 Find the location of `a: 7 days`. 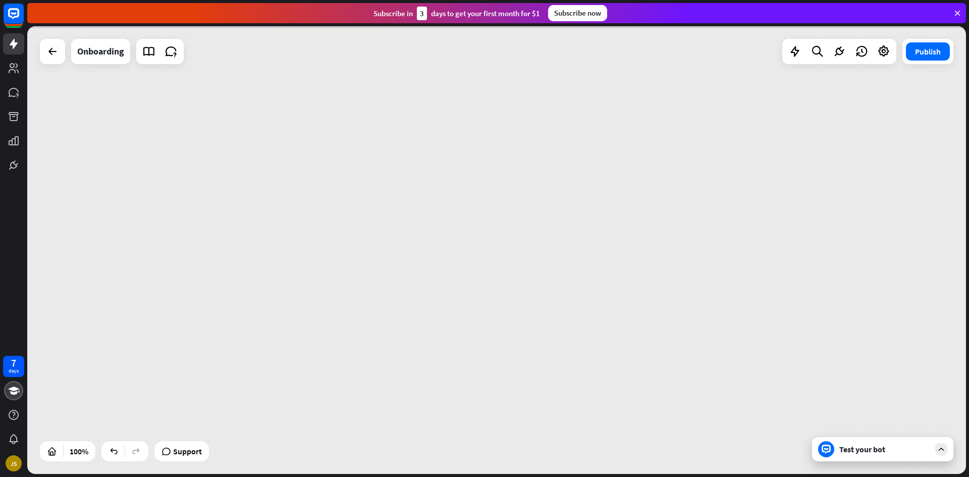

a: 7 days is located at coordinates (14, 367).